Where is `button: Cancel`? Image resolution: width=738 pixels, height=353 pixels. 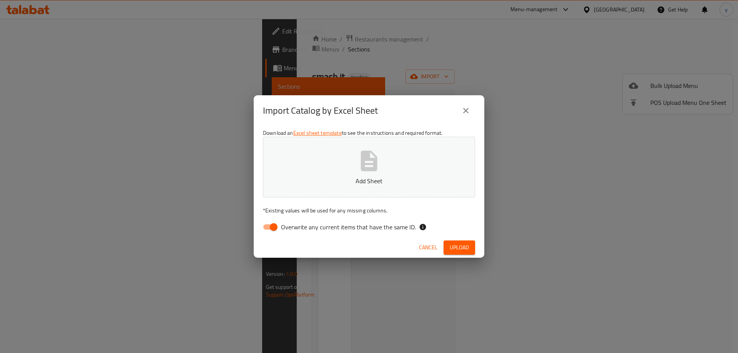
button: Cancel is located at coordinates (428, 247).